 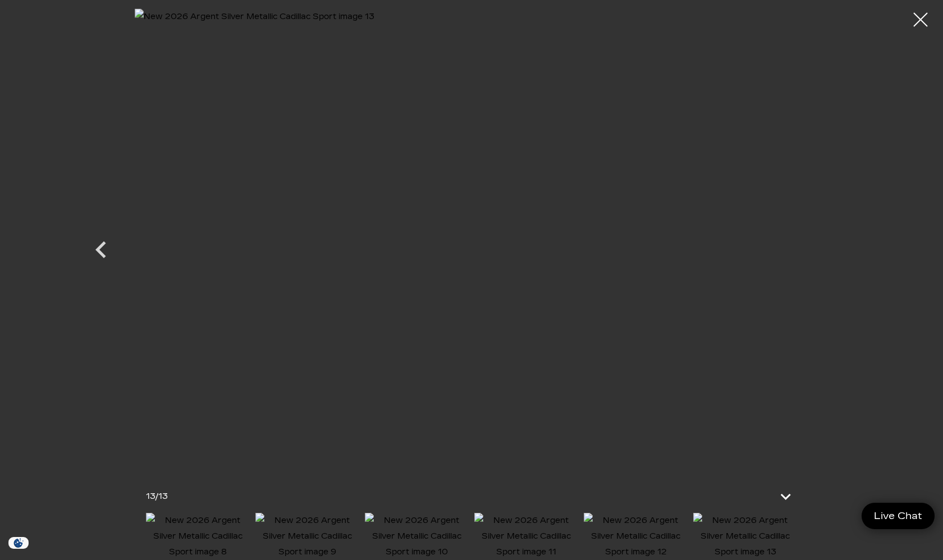 I want to click on section: Click to Open Cookie Consent Modal, so click(x=18, y=543).